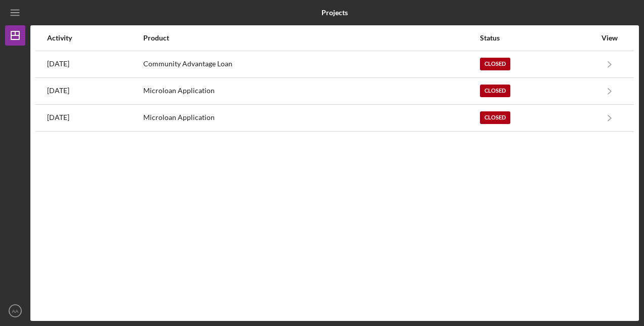 The width and height of the screenshot is (644, 326). Describe the element at coordinates (335, 13) in the screenshot. I see `b: Projects` at that location.